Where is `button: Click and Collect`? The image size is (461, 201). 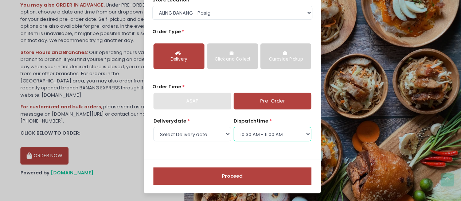 button: Click and Collect is located at coordinates (233, 56).